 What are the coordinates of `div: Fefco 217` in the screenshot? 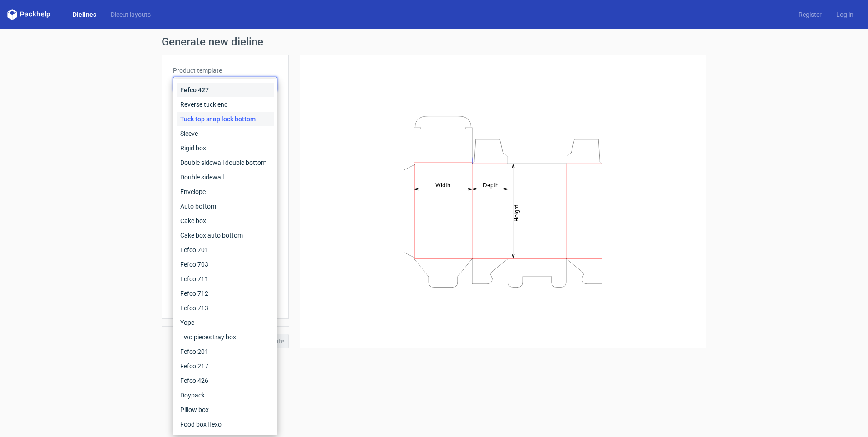 It's located at (225, 366).